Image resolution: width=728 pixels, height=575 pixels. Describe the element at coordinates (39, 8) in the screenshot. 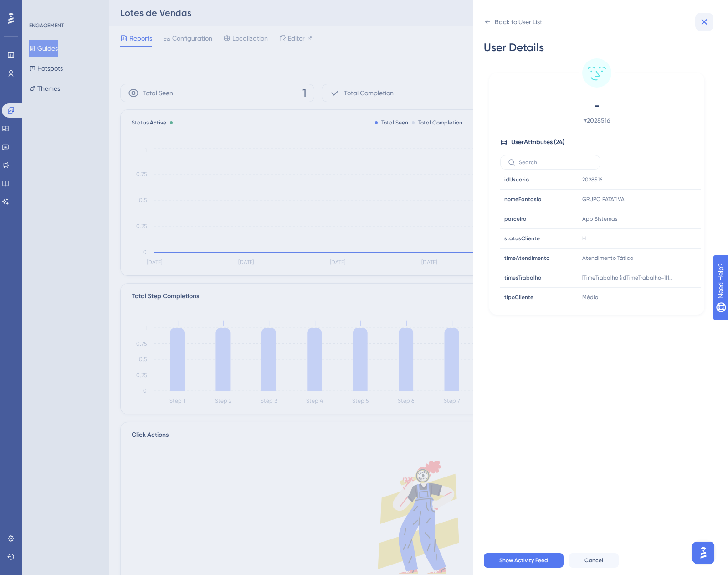

I see `span: Need Help?` at that location.